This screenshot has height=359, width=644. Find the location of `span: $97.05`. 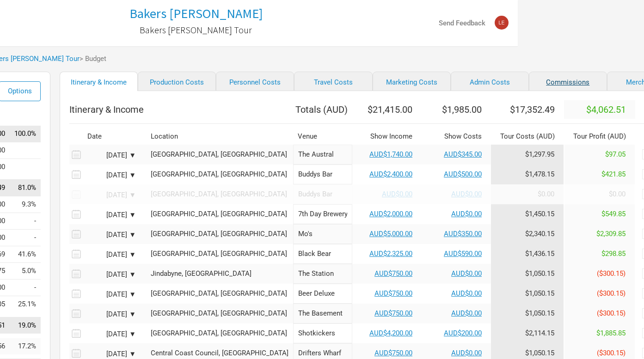

span: $97.05 is located at coordinates (616, 155).